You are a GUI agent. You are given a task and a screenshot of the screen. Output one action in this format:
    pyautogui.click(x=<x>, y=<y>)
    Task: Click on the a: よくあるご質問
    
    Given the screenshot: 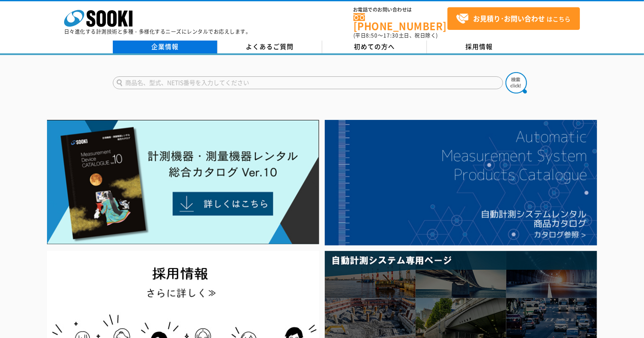 What is the action you would take?
    pyautogui.click(x=270, y=47)
    